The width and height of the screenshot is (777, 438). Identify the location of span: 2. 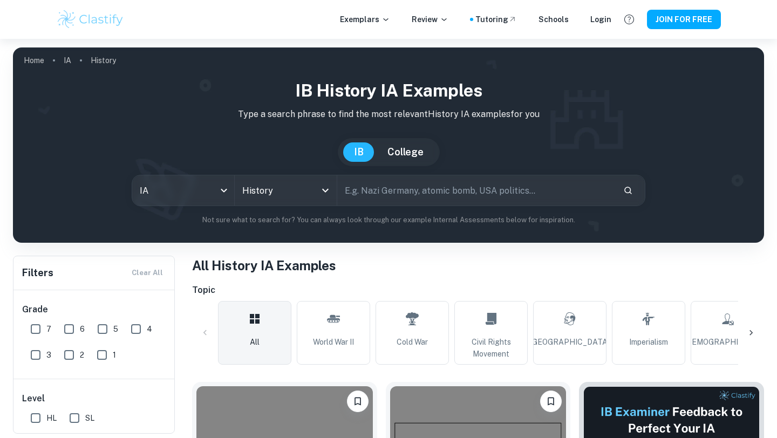
(82, 355).